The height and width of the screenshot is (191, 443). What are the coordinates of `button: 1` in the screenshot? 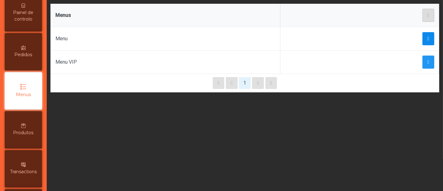 It's located at (245, 83).